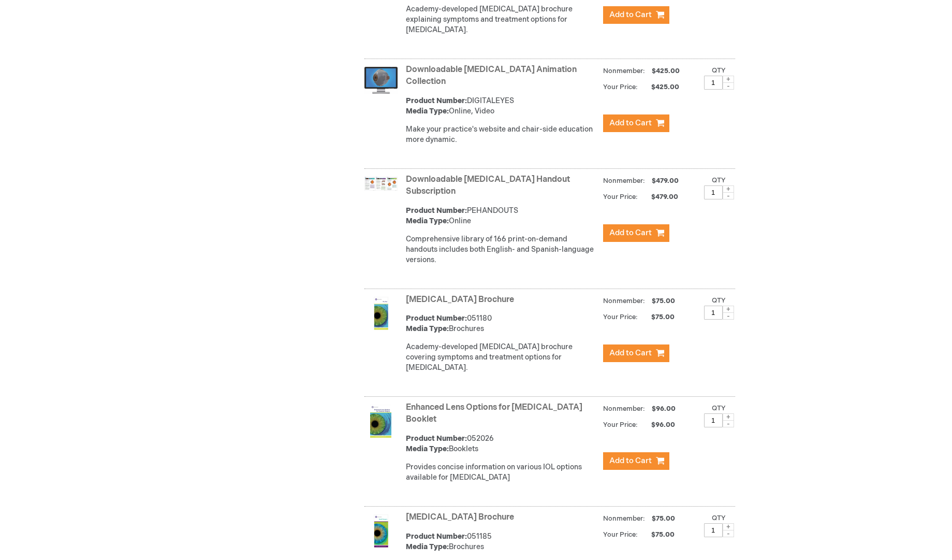 The image size is (952, 560). I want to click on img: Enhanced Lens Options for Cataract Surgery Booklet, so click(381, 421).